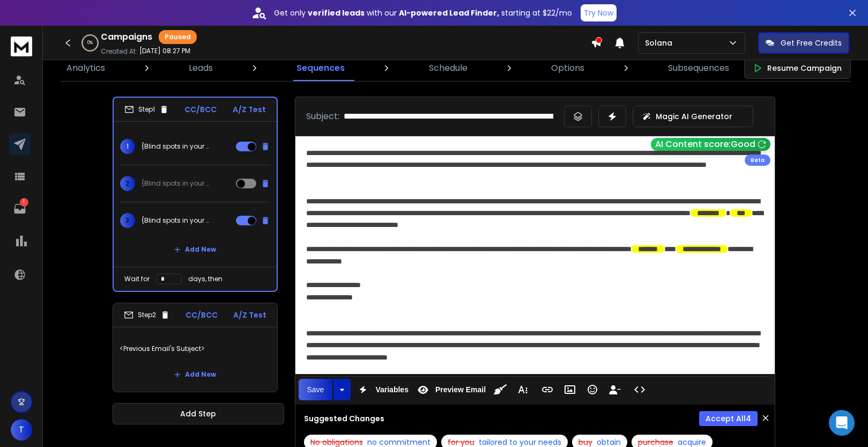 This screenshot has height=447, width=868. I want to click on span: Variables, so click(392, 390).